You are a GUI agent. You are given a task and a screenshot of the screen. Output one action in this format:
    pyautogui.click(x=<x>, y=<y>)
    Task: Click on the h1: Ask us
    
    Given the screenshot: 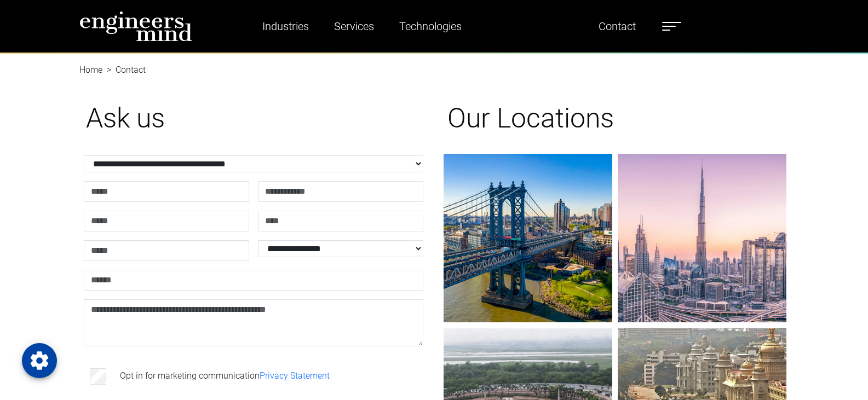 What is the action you would take?
    pyautogui.click(x=254, y=118)
    